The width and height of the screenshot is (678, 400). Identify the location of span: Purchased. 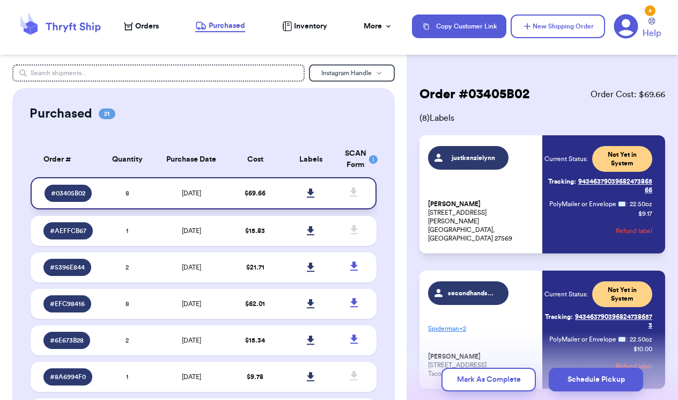
(227, 26).